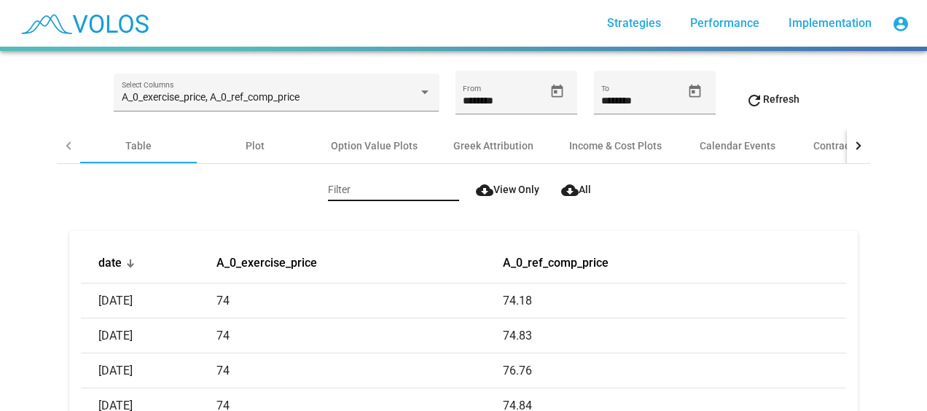 The image size is (927, 411). Describe the element at coordinates (138, 146) in the screenshot. I see `div: Table` at that location.